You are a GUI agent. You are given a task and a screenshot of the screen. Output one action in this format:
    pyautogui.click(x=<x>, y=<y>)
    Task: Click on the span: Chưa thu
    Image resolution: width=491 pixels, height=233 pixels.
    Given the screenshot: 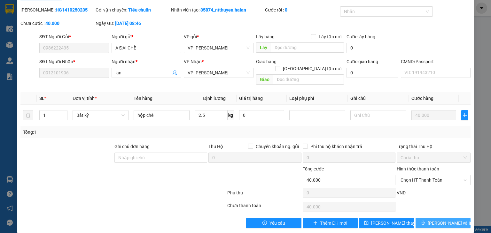 What is the action you would take?
    pyautogui.click(x=433, y=158)
    